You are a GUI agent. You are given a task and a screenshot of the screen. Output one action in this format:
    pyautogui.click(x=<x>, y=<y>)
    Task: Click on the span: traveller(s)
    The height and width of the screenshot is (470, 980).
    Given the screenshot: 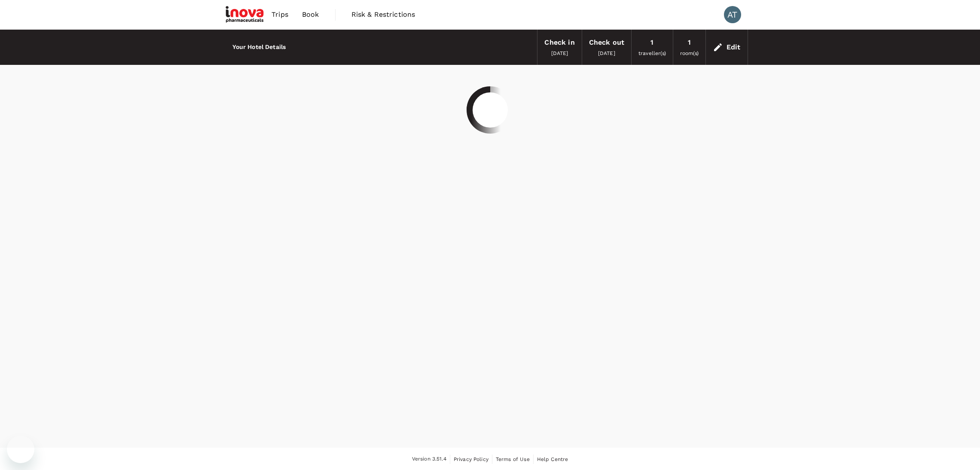 What is the action you would take?
    pyautogui.click(x=653, y=53)
    